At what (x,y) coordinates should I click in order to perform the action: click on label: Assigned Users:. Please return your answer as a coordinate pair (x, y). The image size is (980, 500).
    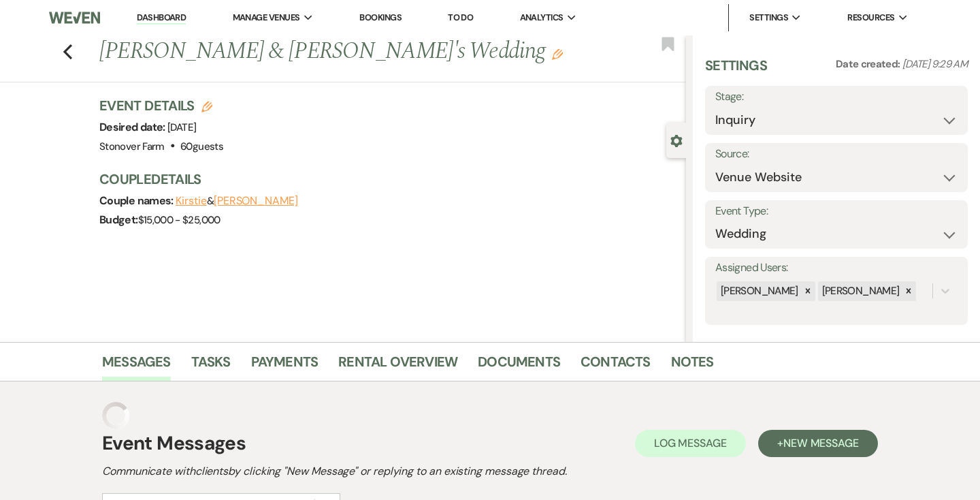
    Looking at the image, I should click on (837, 268).